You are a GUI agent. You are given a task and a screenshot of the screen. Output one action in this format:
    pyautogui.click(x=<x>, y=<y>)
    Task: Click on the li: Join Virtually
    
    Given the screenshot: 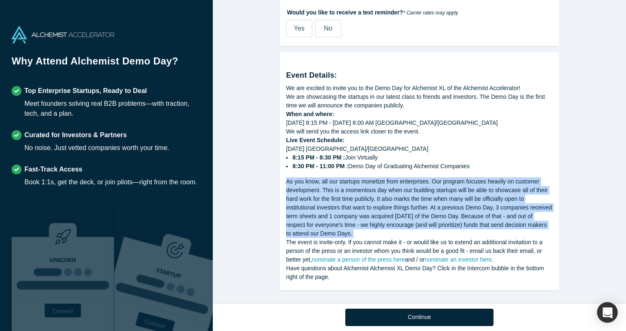 What is the action you would take?
    pyautogui.click(x=422, y=158)
    